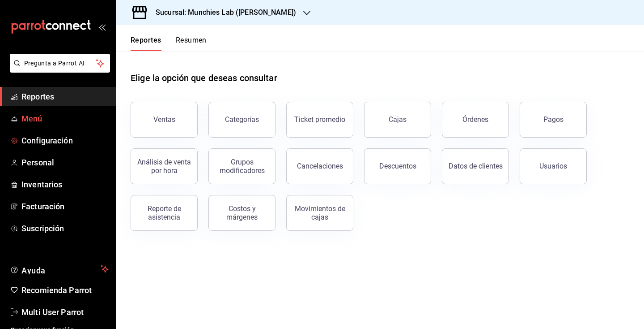 This screenshot has width=644, height=329. I want to click on div: Usuarios, so click(553, 166).